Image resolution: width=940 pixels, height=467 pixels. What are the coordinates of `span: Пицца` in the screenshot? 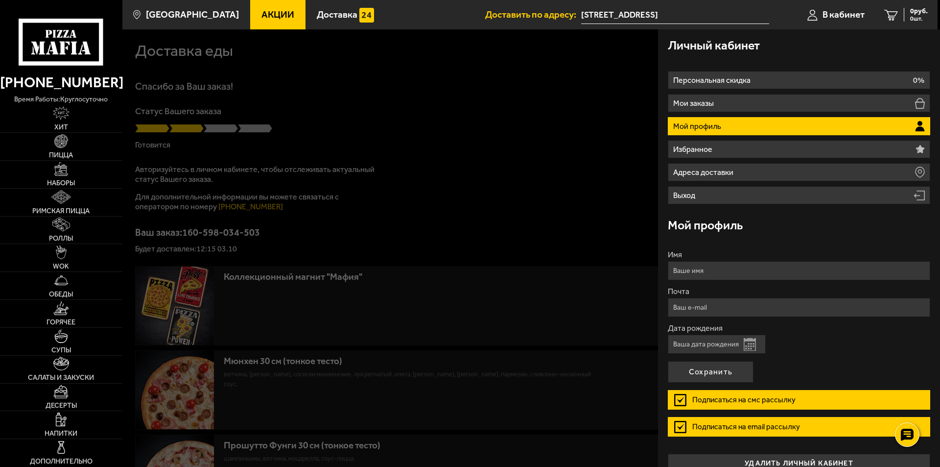 It's located at (61, 155).